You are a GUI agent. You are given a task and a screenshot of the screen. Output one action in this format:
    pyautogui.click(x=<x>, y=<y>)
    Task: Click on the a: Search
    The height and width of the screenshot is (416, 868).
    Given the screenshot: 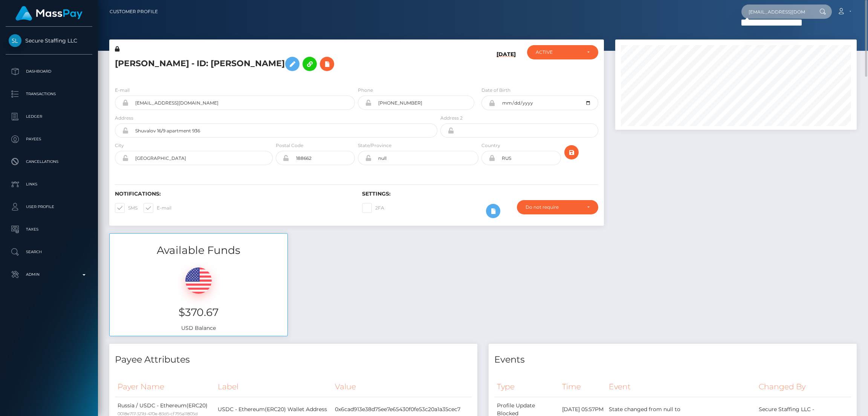 What is the action you would take?
    pyautogui.click(x=49, y=252)
    